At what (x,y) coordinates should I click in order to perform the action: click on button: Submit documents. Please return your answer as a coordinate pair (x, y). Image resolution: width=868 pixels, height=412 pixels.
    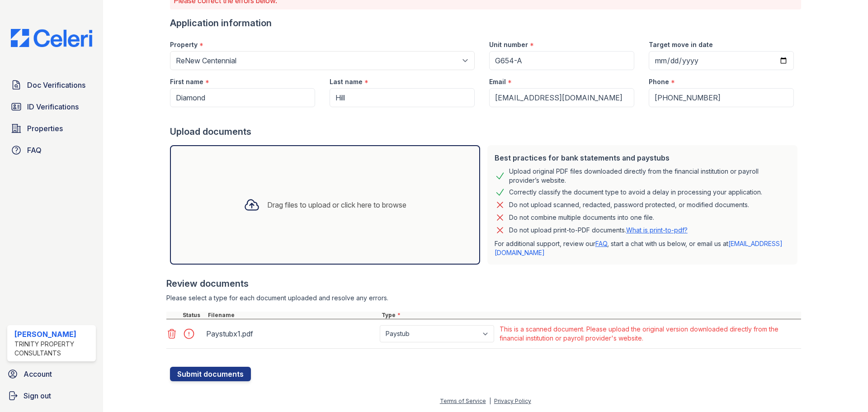
    Looking at the image, I should click on (210, 374).